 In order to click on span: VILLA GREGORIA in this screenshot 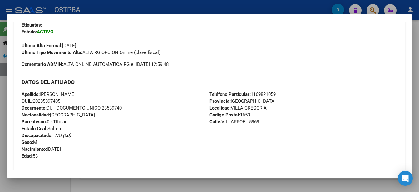, I will do `click(238, 108)`.